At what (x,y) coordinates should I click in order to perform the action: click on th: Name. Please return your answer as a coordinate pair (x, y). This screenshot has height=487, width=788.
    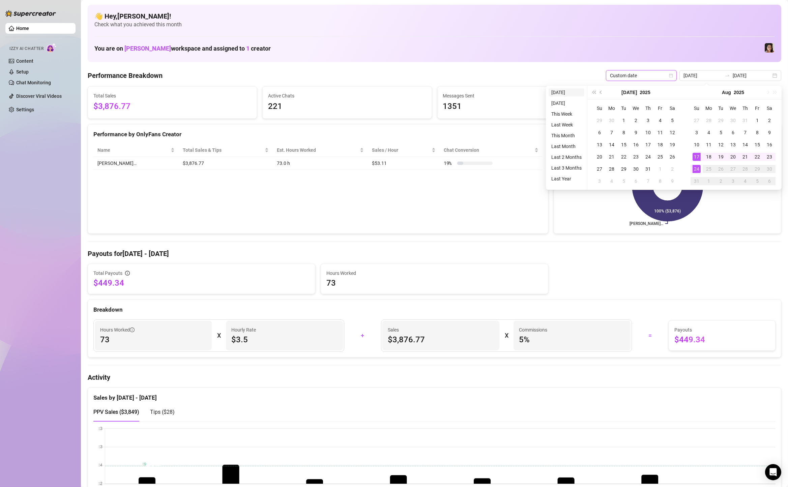
    Looking at the image, I should click on (136, 150).